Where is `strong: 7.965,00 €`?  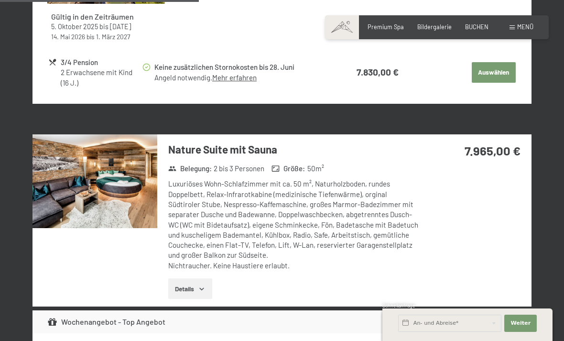
strong: 7.965,00 € is located at coordinates (492, 150).